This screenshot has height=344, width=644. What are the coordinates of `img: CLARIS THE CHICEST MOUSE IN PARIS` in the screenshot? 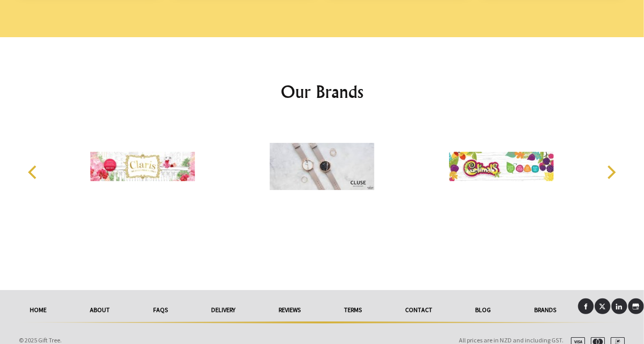 It's located at (143, 166).